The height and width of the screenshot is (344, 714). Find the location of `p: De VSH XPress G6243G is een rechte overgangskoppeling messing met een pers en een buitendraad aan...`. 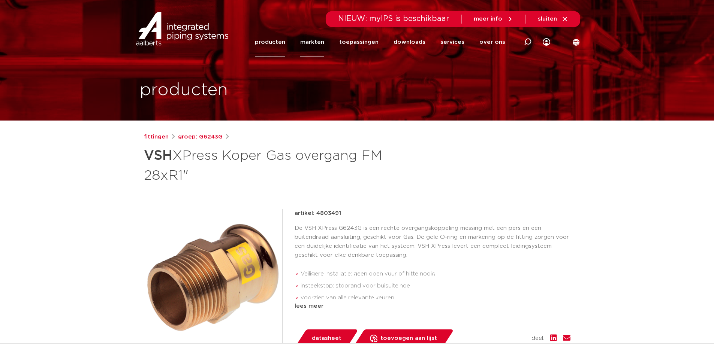

p: De VSH XPress G6243G is een rechte overgangskoppeling messing met een pers en een buitendraad aan... is located at coordinates (433, 242).